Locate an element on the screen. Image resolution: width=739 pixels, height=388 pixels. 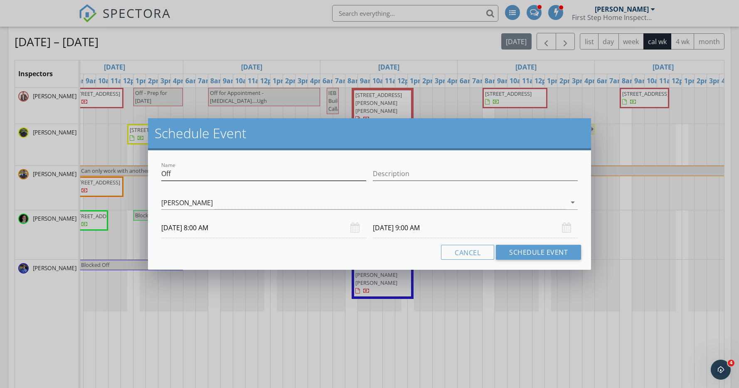
span: 4 is located at coordinates (731, 363).